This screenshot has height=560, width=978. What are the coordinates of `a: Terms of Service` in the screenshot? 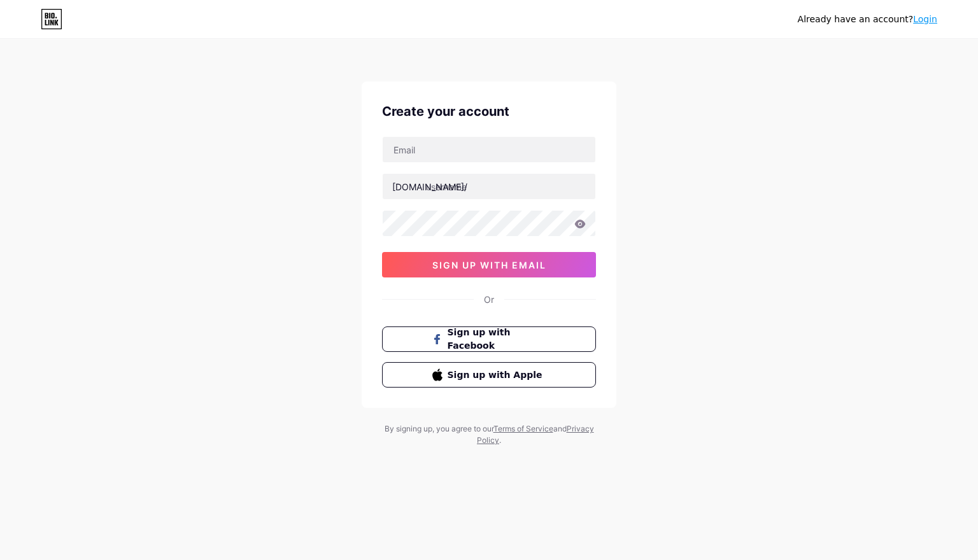 It's located at (524, 428).